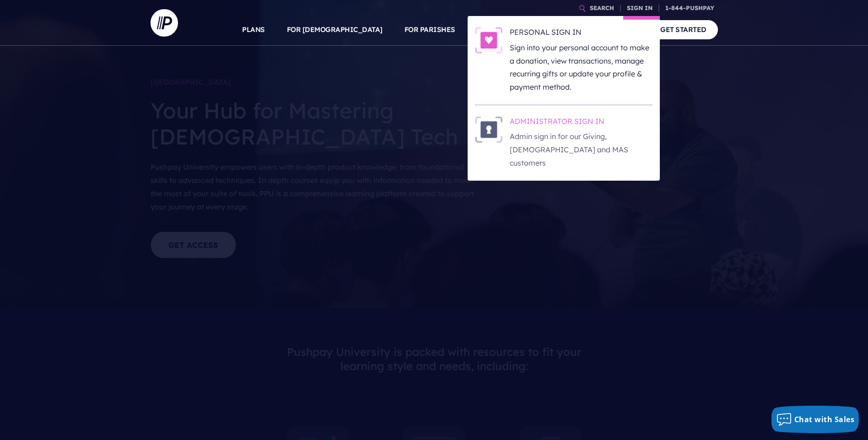 The width and height of the screenshot is (868, 440). What do you see at coordinates (581, 34) in the screenshot?
I see `h6: PERSONAL SIGN IN` at bounding box center [581, 34].